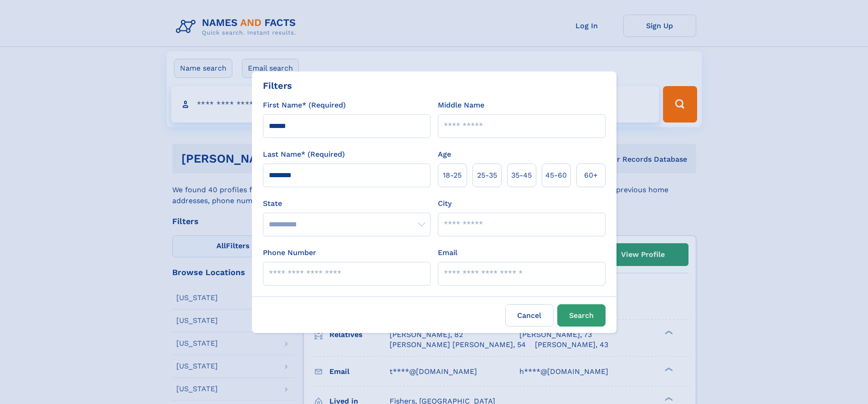  I want to click on label: Phone Number, so click(289, 253).